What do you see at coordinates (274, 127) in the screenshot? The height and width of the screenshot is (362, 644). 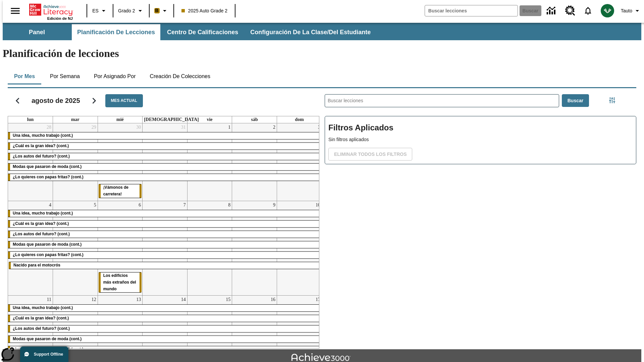 I see `a: 2 de agosto de 2025` at bounding box center [274, 127].